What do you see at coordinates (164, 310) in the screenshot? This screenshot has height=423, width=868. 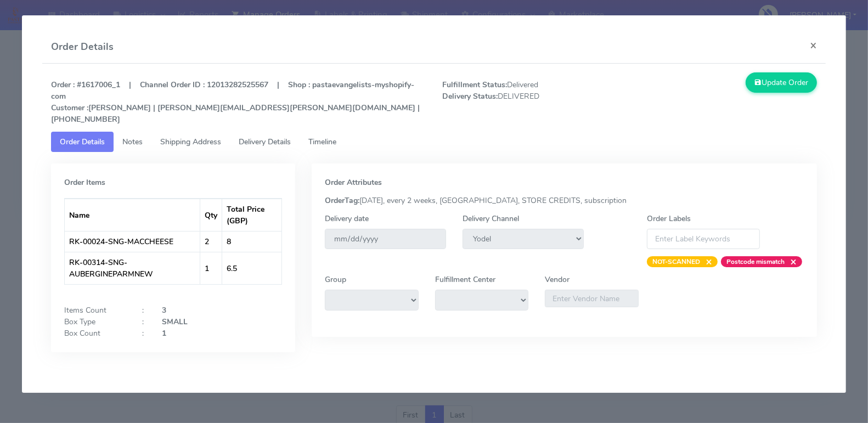 I see `strong: 3` at bounding box center [164, 310].